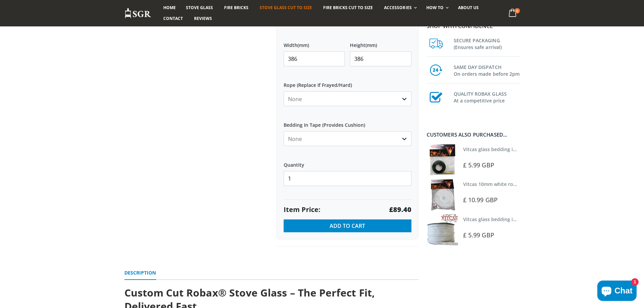 The image size is (644, 308). Describe the element at coordinates (347, 122) in the screenshot. I see `label: Bedding In Tape (Provides Cushion)` at that location.